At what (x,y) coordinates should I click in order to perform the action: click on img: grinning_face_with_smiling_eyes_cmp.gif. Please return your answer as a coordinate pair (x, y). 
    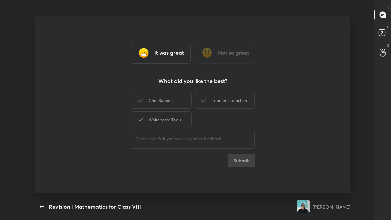
    Looking at the image, I should click on (143, 53).